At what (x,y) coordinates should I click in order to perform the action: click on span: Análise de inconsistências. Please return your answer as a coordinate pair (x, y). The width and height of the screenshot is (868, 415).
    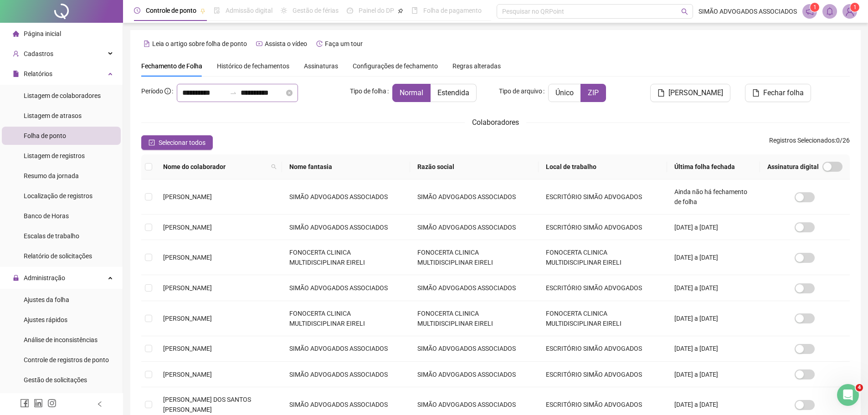
    Looking at the image, I should click on (60, 340).